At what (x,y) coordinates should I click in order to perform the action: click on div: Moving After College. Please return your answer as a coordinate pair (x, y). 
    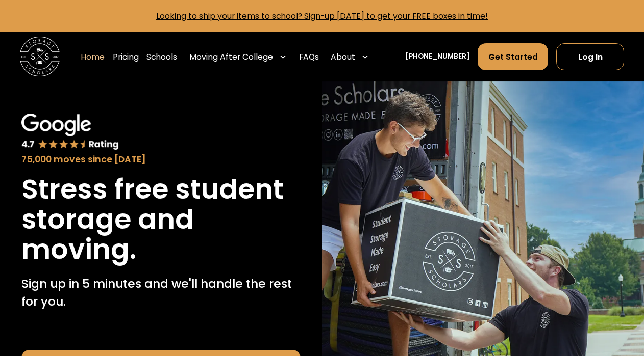
    Looking at the image, I should click on (231, 56).